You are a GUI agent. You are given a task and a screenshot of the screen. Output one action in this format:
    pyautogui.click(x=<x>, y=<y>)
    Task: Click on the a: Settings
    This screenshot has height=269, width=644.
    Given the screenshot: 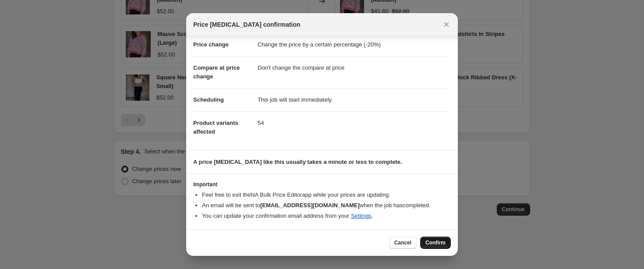 What is the action you would take?
    pyautogui.click(x=361, y=215)
    